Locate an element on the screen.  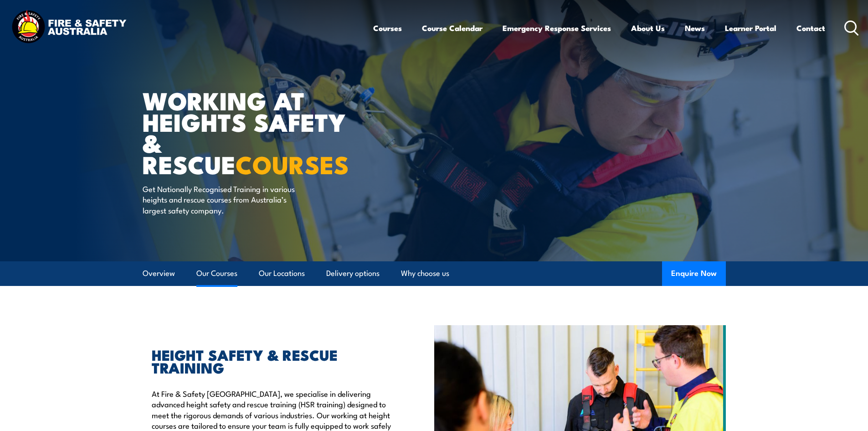
h2: HEIGHT SAFETY & RESCUE TRAINING is located at coordinates (272, 360).